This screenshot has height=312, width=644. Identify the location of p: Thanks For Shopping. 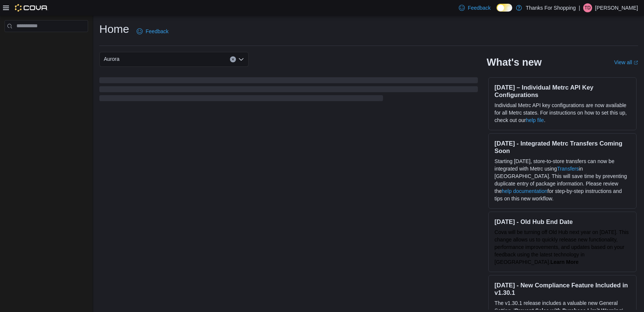
(551, 8).